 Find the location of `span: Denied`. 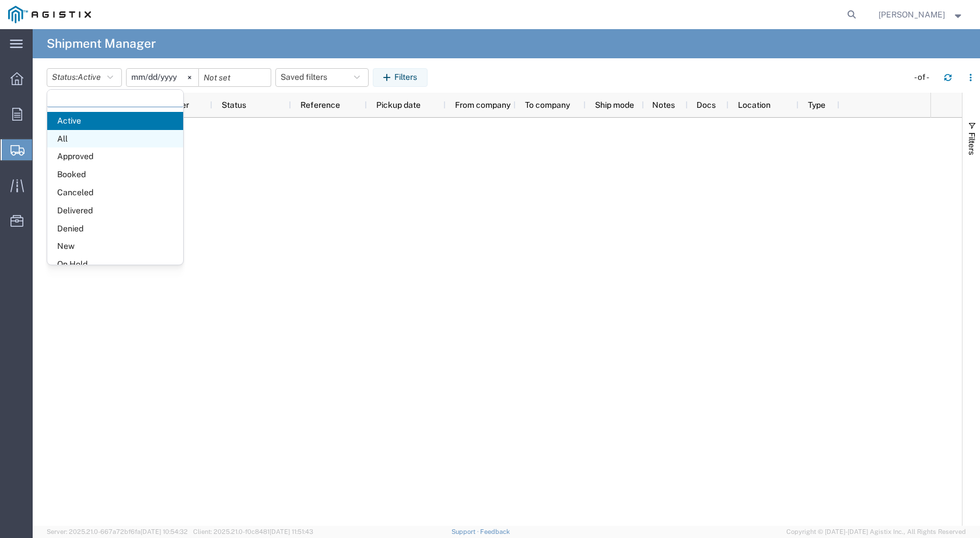

span: Denied is located at coordinates (115, 228).